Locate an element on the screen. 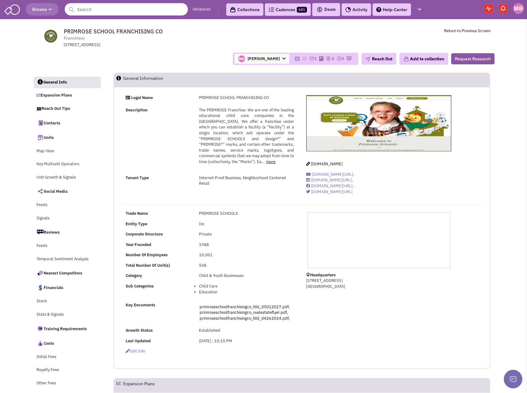 The height and width of the screenshot is (393, 527). b: Last Updated is located at coordinates (138, 341).